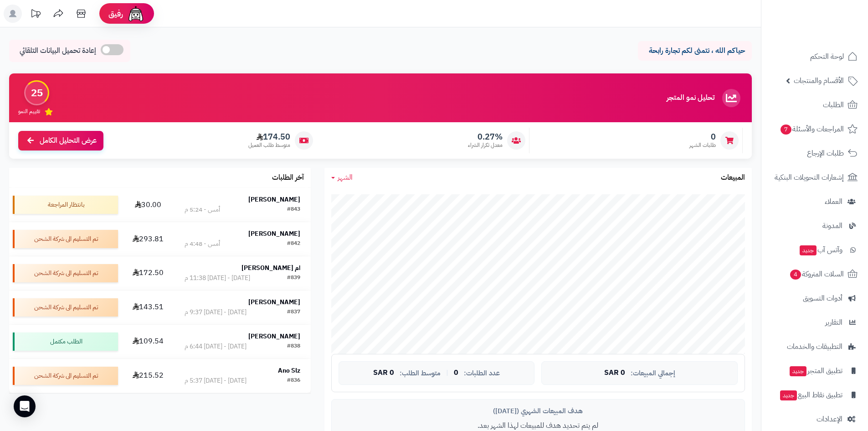  Describe the element at coordinates (827, 56) in the screenshot. I see `span: لوحة التحكم` at that location.